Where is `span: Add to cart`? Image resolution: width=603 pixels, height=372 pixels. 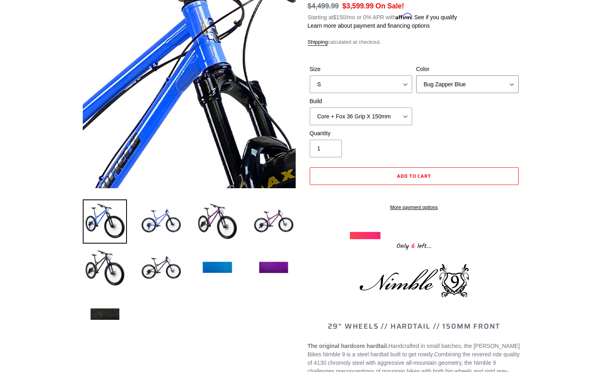
span: Add to cart is located at coordinates (414, 176).